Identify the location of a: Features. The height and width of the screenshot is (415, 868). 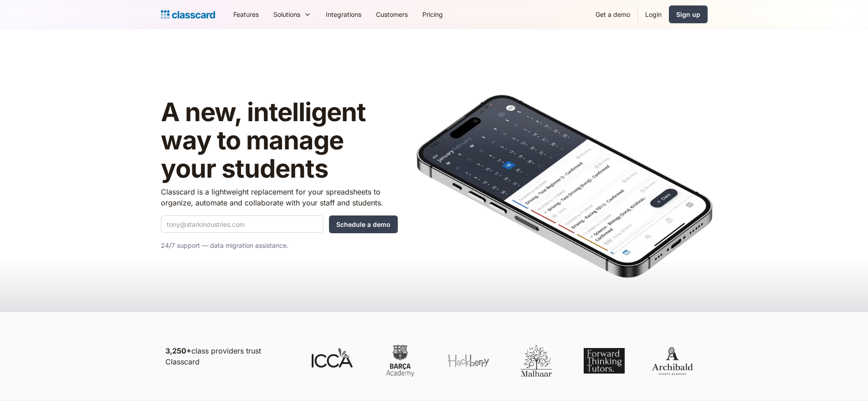
(246, 14).